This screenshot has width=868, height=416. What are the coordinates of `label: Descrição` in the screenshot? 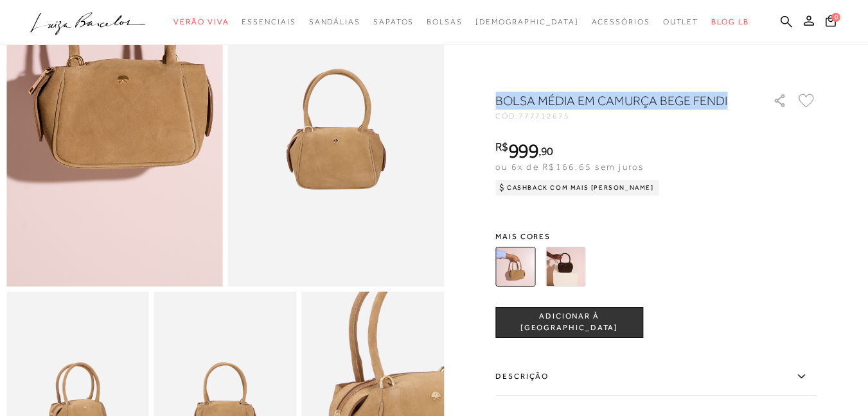 It's located at (655, 377).